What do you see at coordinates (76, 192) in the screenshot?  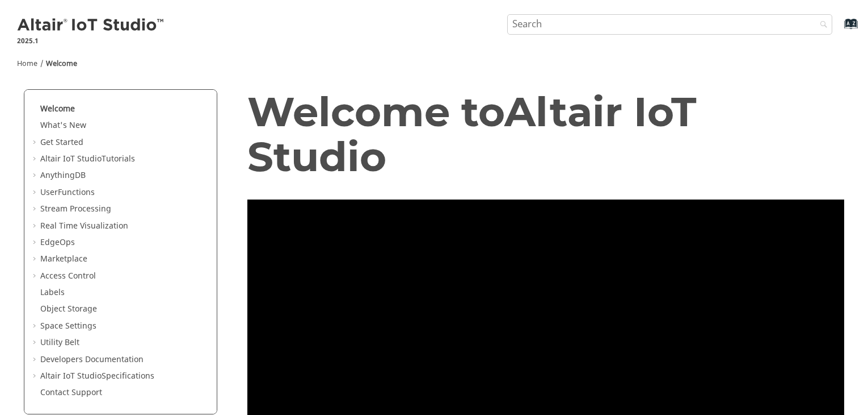 I see `span: Functions` at bounding box center [76, 192].